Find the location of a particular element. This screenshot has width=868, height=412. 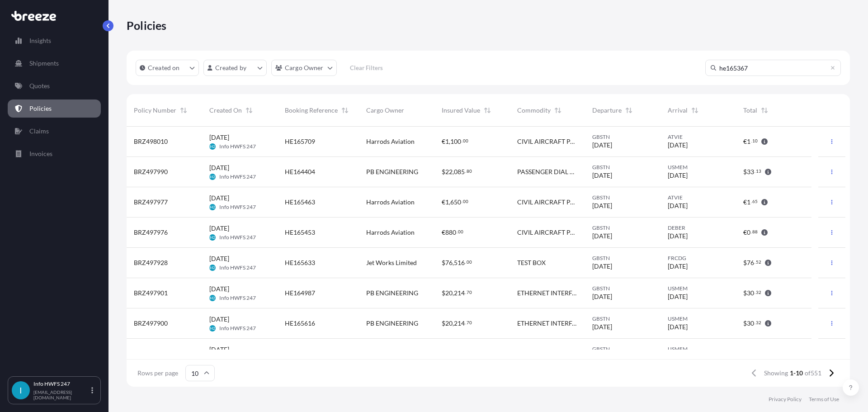

button: cargoOwner Filter options is located at coordinates (304, 68).